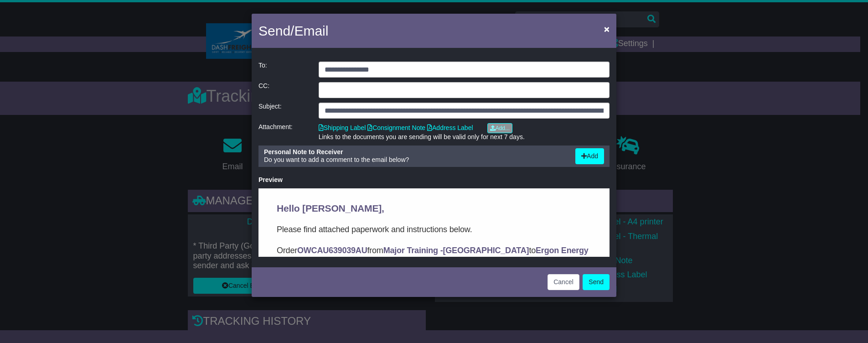  I want to click on div: To:, so click(284, 70).